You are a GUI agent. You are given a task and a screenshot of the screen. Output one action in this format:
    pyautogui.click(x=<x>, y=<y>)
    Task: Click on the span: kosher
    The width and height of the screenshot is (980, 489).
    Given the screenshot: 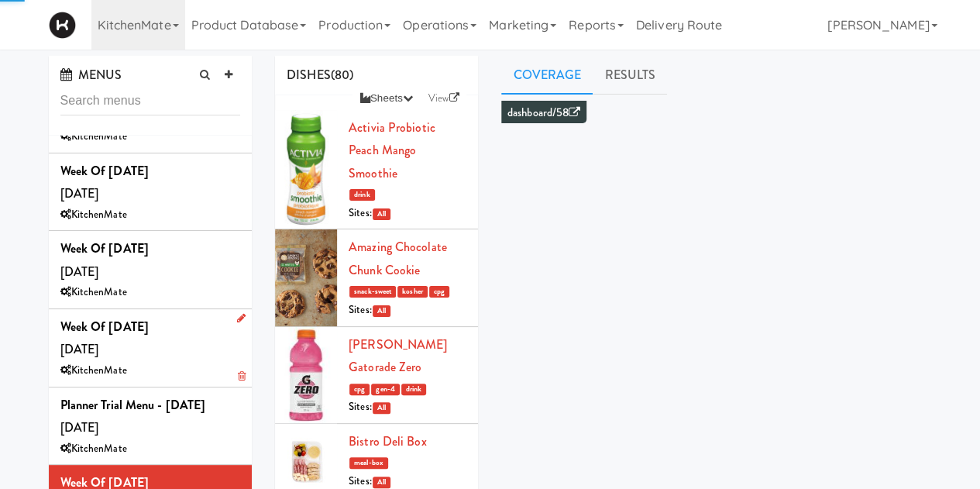 What is the action you would take?
    pyautogui.click(x=412, y=291)
    